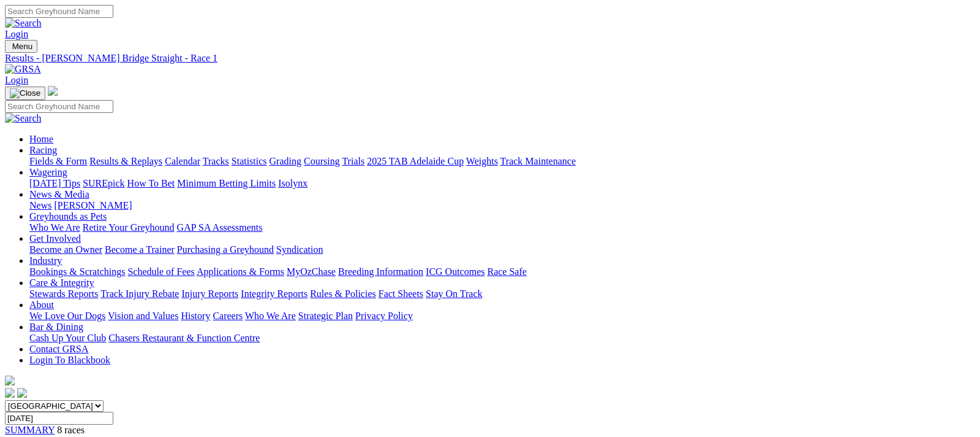 The height and width of the screenshot is (437, 980). Describe the element at coordinates (353, 161) in the screenshot. I see `a: Trials` at that location.